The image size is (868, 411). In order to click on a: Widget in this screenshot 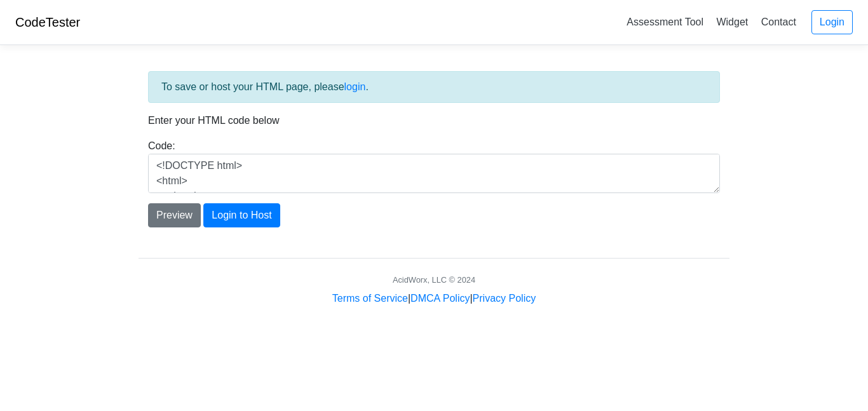, I will do `click(732, 22)`.